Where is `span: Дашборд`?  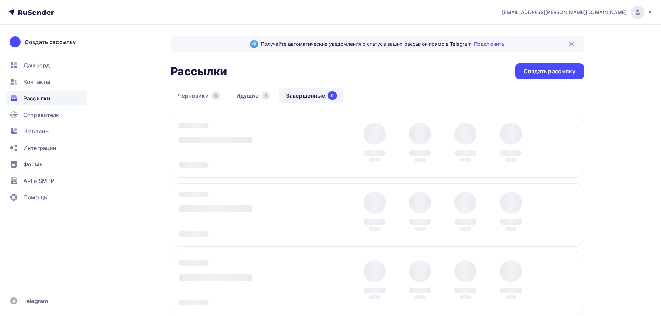 span: Дашборд is located at coordinates (36, 65).